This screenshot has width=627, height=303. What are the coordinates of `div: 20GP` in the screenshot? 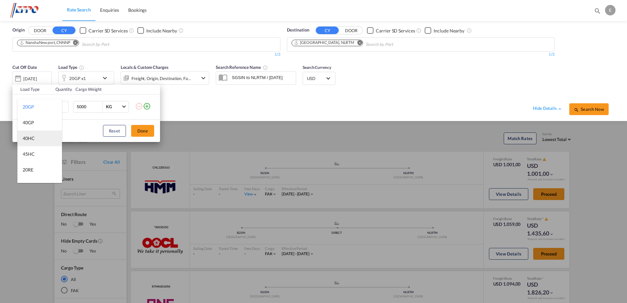 It's located at (28, 107).